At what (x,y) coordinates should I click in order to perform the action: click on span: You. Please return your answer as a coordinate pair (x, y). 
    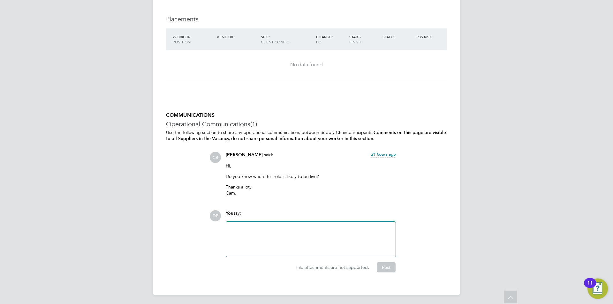
    Looking at the image, I should click on (229, 213).